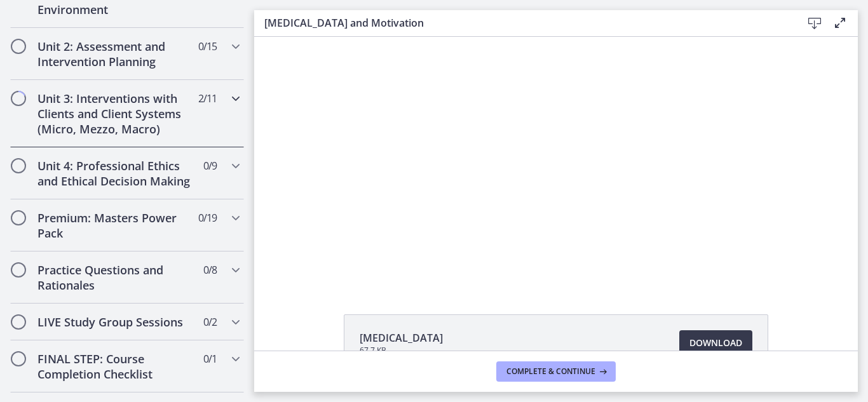 The image size is (868, 402). What do you see at coordinates (115, 54) in the screenshot?
I see `h2: Unit 2: Assessment and Intervention Planning` at bounding box center [115, 54].